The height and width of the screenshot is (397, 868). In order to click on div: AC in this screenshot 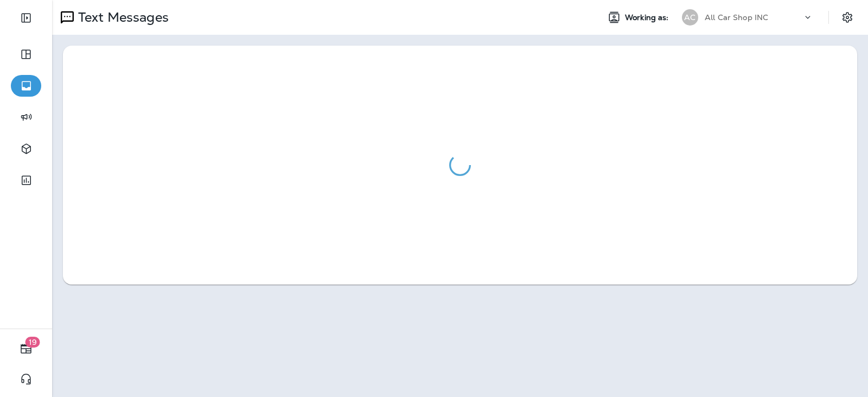, I will do `click(690, 17)`.